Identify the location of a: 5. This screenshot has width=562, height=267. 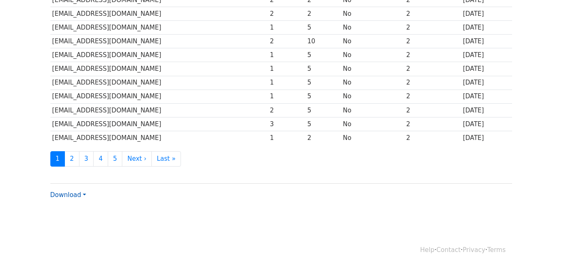
(115, 159).